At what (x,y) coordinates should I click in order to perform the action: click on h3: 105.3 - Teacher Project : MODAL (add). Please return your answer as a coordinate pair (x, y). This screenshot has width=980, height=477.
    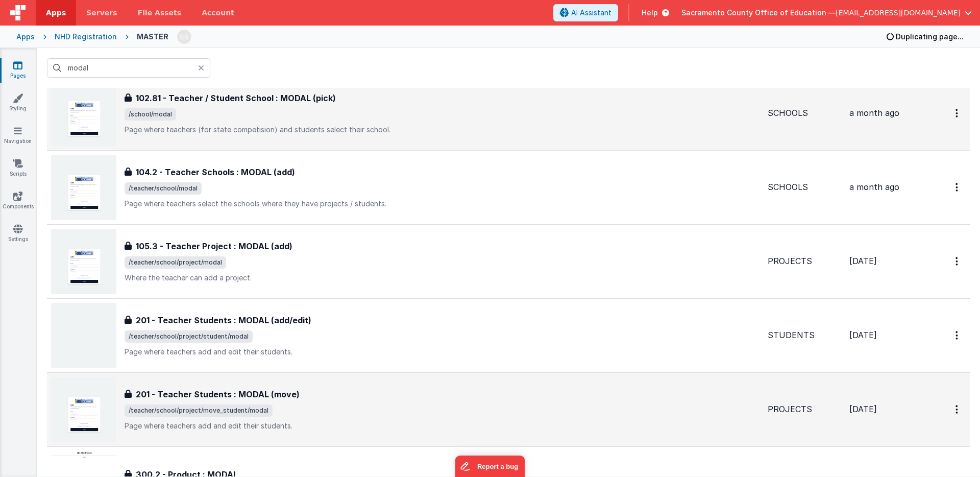
    Looking at the image, I should click on (214, 246).